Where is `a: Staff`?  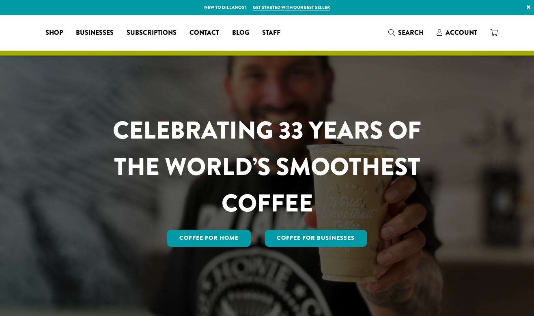
a: Staff is located at coordinates (271, 33).